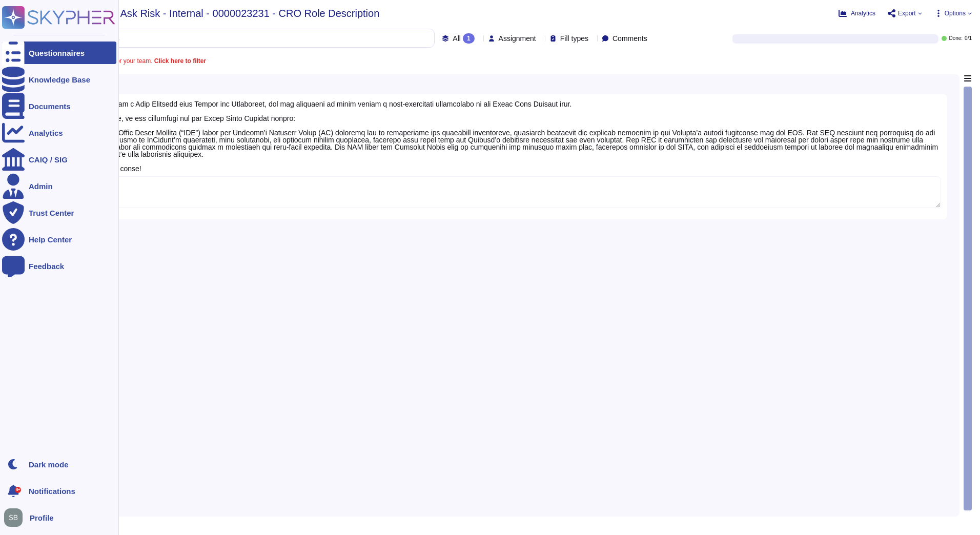 Image resolution: width=980 pixels, height=535 pixels. I want to click on div: 1, so click(468, 38).